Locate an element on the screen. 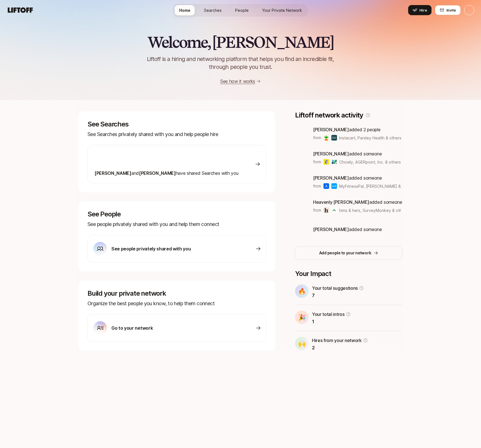 This screenshot has width=481, height=448. span: have shared Searches with you is located at coordinates (166, 173).